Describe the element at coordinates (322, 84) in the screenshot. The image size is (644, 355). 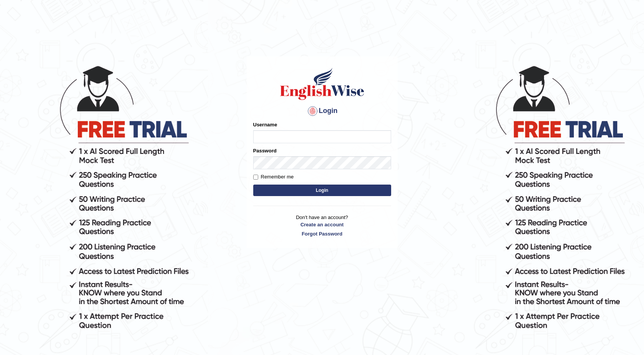
I see `img: Logo of English Wise sign in for intelligent practice with AI` at that location.